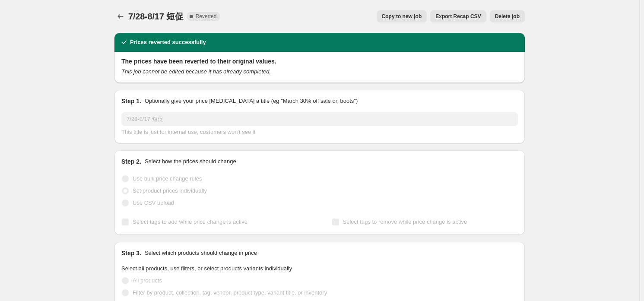 Image resolution: width=644 pixels, height=301 pixels. I want to click on span: Use bulk price change rules, so click(167, 178).